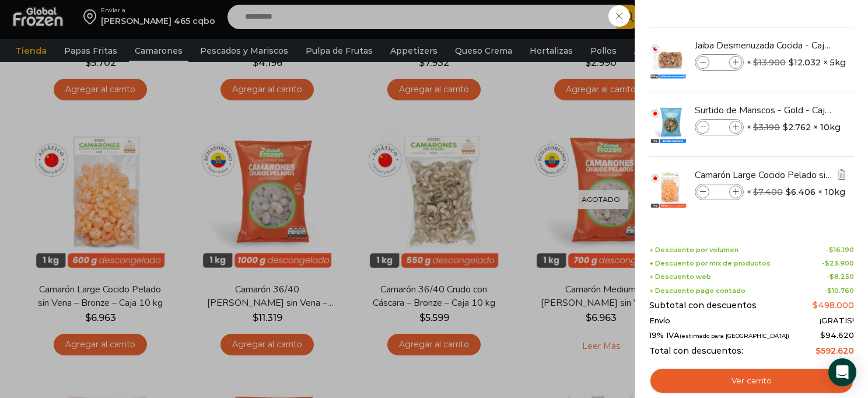 This screenshot has height=398, width=868. What do you see at coordinates (841, 277) in the screenshot?
I see `bdi: 8.250` at bounding box center [841, 277].